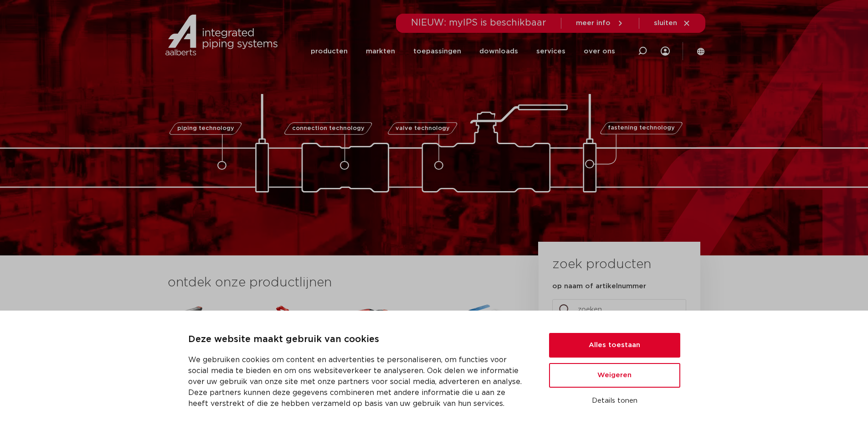  I want to click on button: Details tonen, so click(615, 401).